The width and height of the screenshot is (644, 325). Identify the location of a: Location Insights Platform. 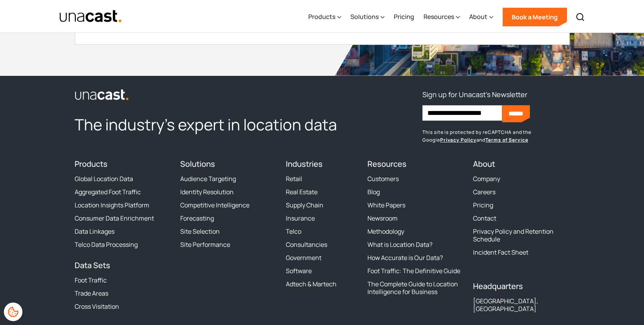
(112, 205).